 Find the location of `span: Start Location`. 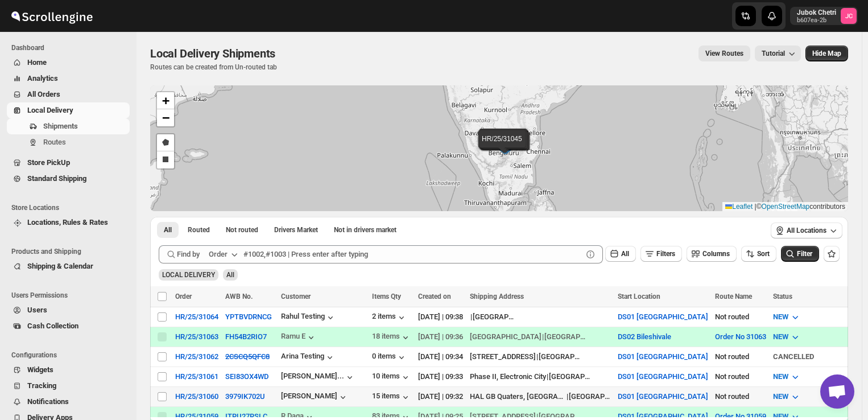

span: Start Location is located at coordinates (639, 296).